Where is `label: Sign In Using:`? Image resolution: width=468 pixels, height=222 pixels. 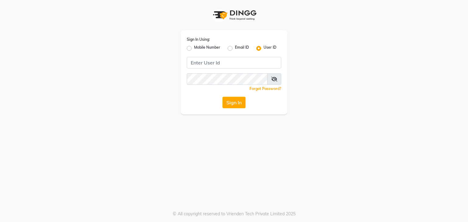 label: Sign In Using: is located at coordinates (198, 40).